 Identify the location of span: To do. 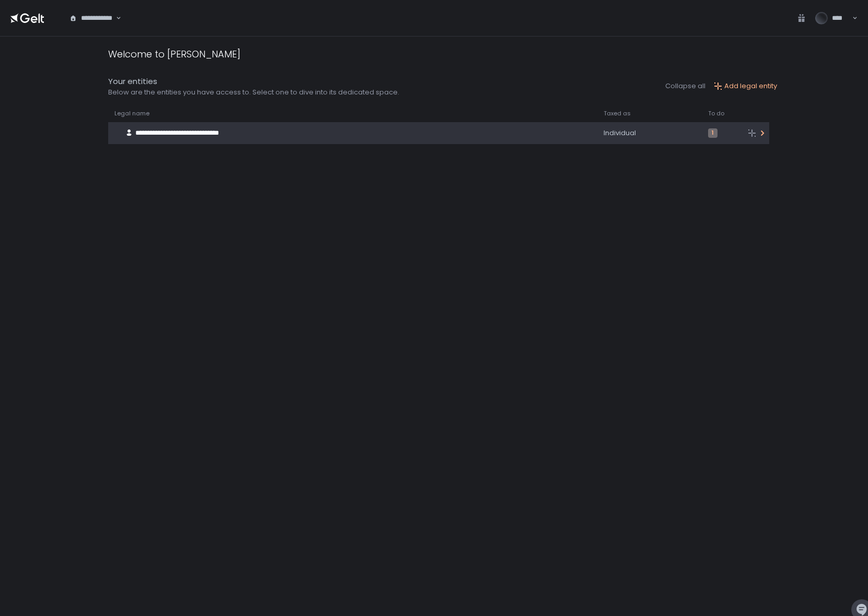
(716, 113).